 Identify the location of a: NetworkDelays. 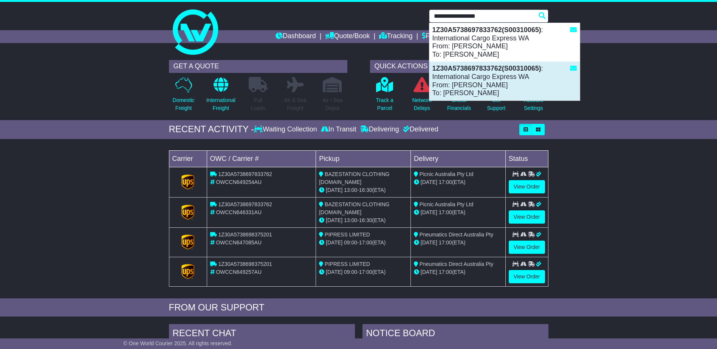
(422, 96).